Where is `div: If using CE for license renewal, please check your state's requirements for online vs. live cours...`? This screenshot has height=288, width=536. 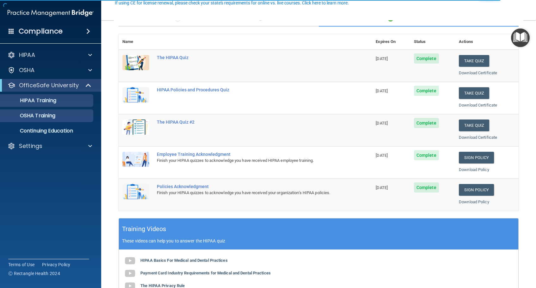 div: If using CE for license renewal, please check your state's requirements for online vs. live cours... is located at coordinates (232, 3).